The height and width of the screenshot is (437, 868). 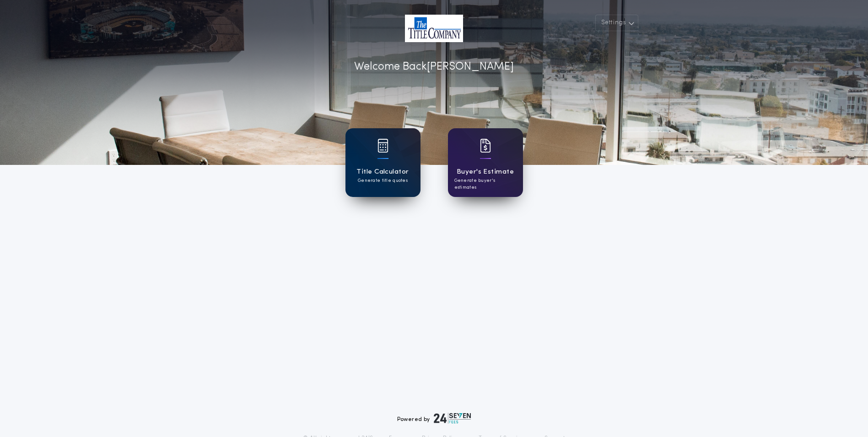 I want to click on a: card iconBuyer's EstimateGenerate buyer's estimates, so click(x=485, y=163).